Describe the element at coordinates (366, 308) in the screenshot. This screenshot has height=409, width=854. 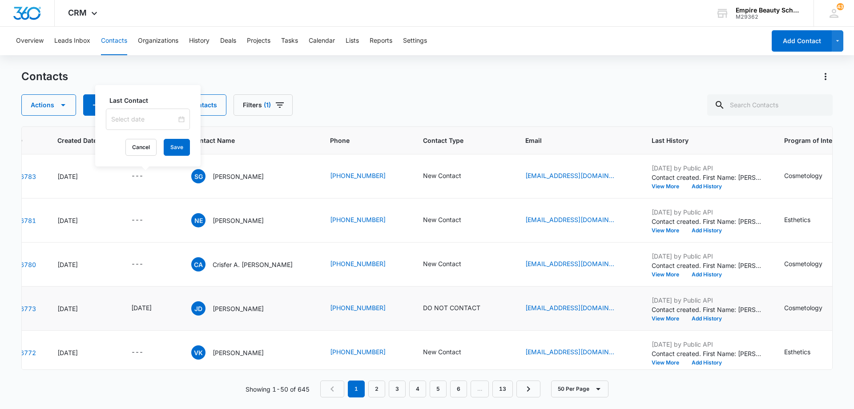
I see `div: Phone - (603) 502-0072 - Select to Edit Field` at that location.